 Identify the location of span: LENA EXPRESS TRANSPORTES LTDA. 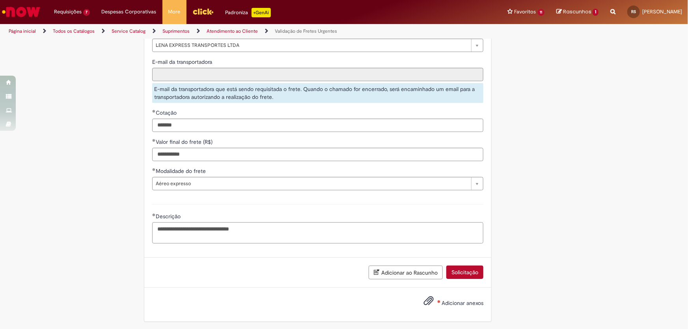
(311, 45).